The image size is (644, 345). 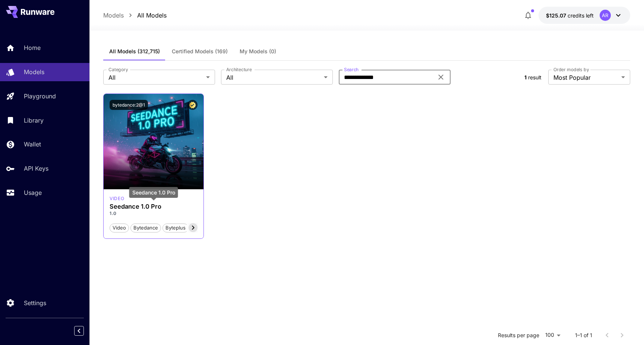 I want to click on span: Most Popular, so click(x=586, y=78).